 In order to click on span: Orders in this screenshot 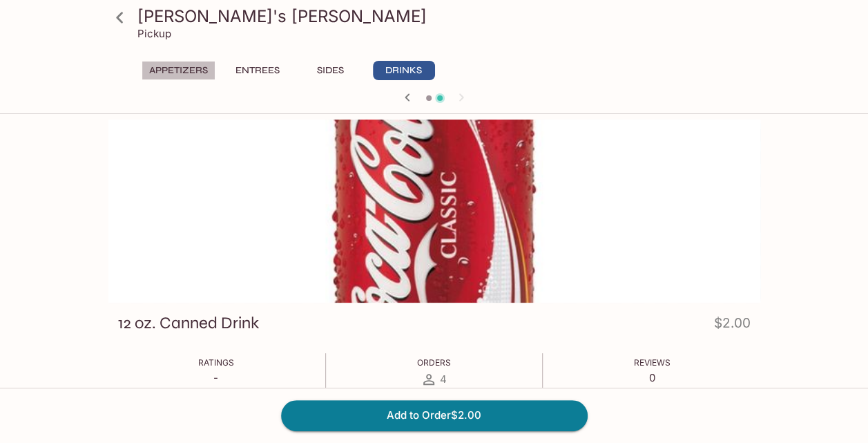, I will do `click(434, 362)`.